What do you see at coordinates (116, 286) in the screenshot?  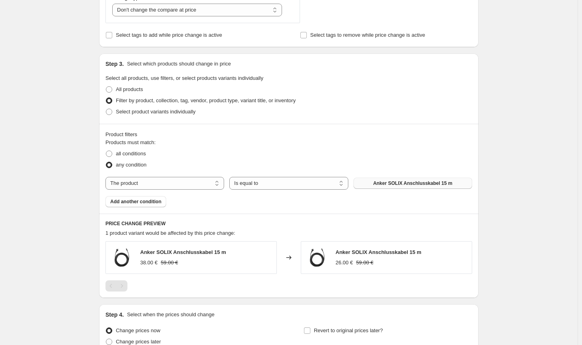 I see `nav: Pagination` at bounding box center [116, 286].